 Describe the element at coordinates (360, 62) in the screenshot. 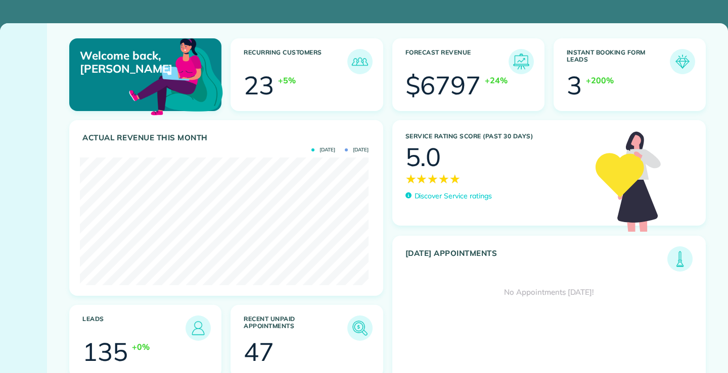

I see `img: icon_recurring_customers-cf858462ba22bcd05b5a5880d41d6543d210077de5bb9ebc9590e49fd87d84ed.png` at that location.